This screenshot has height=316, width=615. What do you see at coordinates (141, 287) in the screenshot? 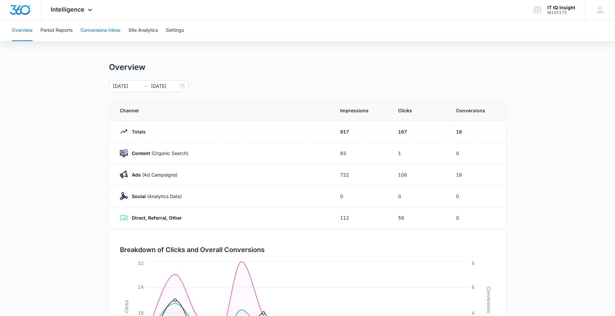
I see `tspan: 24` at bounding box center [141, 287].